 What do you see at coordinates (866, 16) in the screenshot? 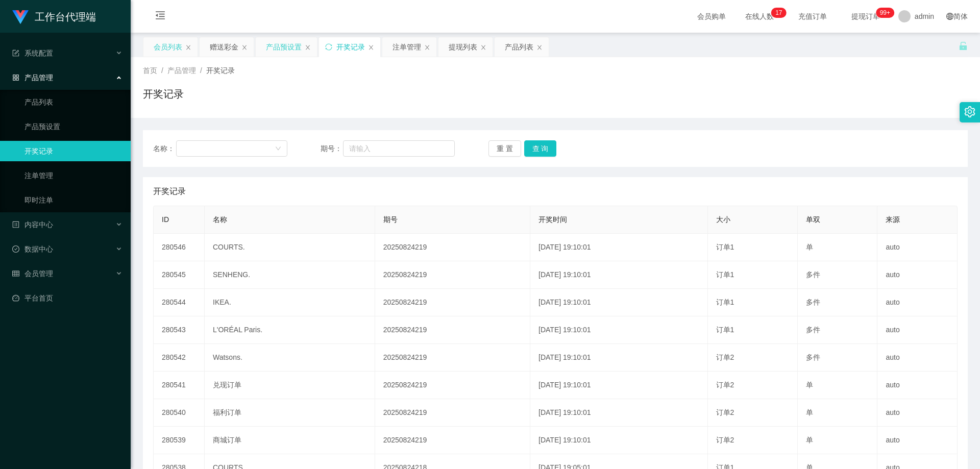
I see `span: 提现订单` at bounding box center [866, 16].